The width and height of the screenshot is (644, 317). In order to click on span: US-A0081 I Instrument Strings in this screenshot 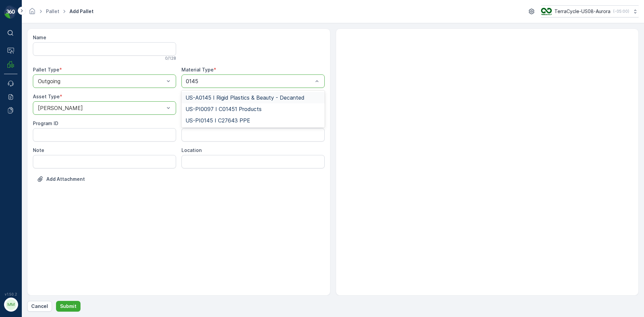, I will do `click(64, 168)`.